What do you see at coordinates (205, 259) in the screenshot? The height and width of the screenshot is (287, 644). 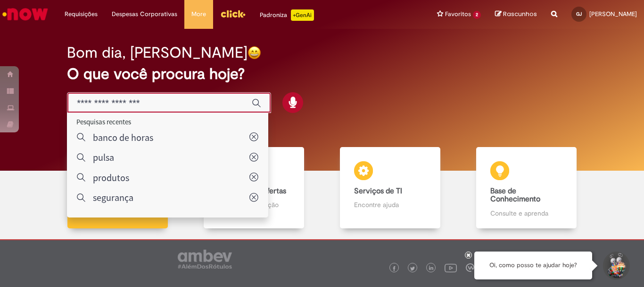 I see `img: logo_footer_ambev_rotulo_gray.png` at bounding box center [205, 259].